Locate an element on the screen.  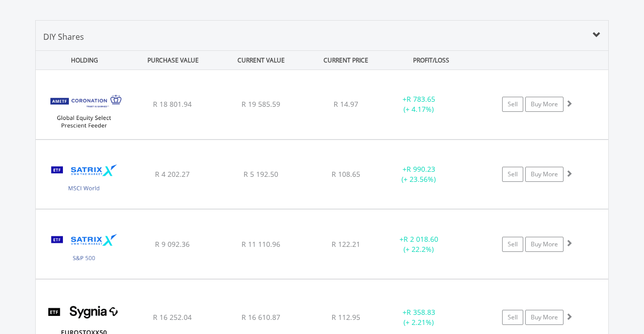
div: + (+ 2.21%) is located at coordinates (419, 318).